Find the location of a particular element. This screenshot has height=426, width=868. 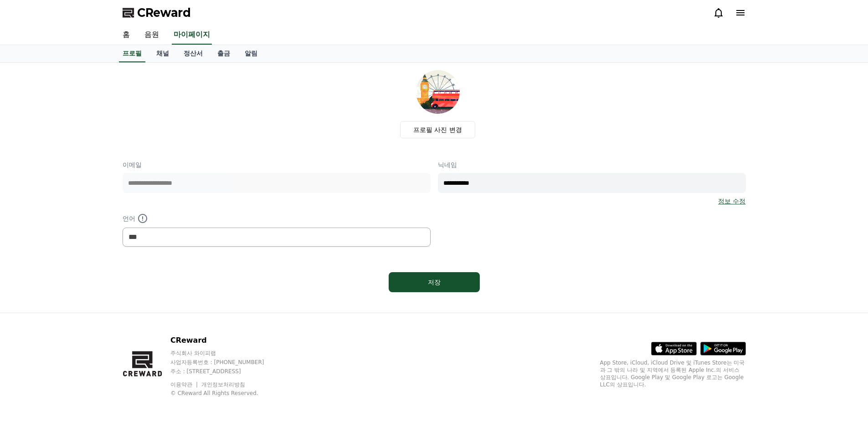

a: 알림 is located at coordinates (251, 53).